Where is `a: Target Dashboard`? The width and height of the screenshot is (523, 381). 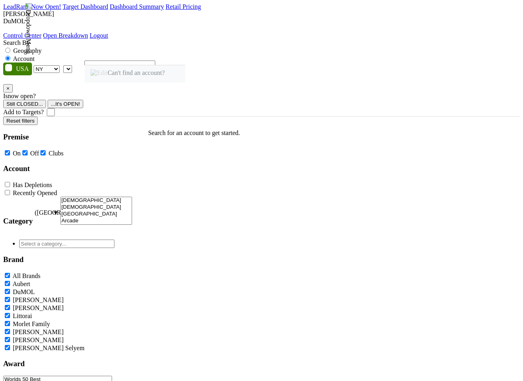 a: Target Dashboard is located at coordinates (86, 6).